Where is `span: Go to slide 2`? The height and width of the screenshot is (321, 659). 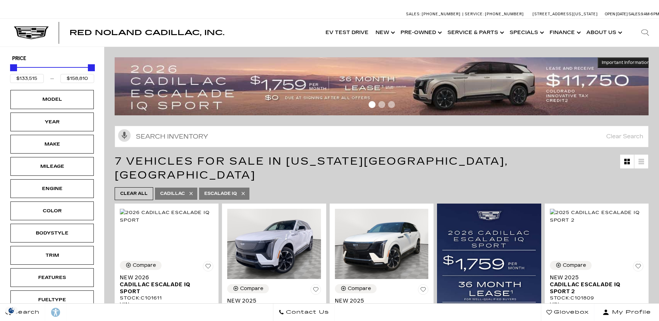
span: Go to slide 2 is located at coordinates (382, 105).